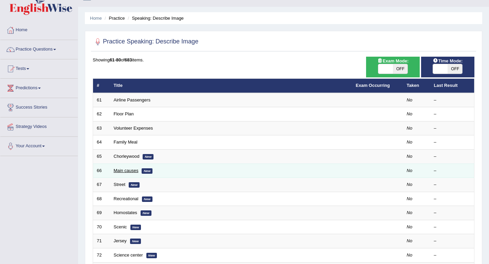 The width and height of the screenshot is (489, 264). What do you see at coordinates (115, 60) in the screenshot?
I see `b: 61-80` at bounding box center [115, 60].